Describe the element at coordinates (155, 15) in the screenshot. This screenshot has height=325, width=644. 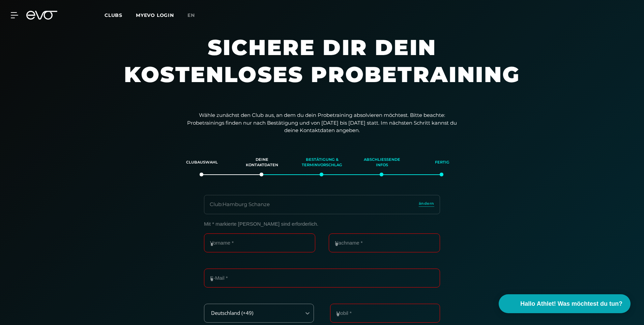
I see `a: MYEVO LOGIN` at that location.